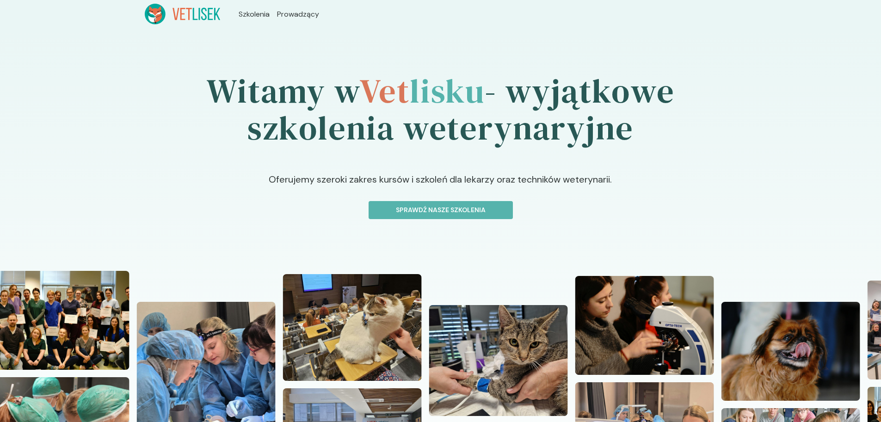 This screenshot has width=881, height=422. What do you see at coordinates (440, 210) in the screenshot?
I see `button: Sprawdź nasze szkolenia` at bounding box center [440, 210].